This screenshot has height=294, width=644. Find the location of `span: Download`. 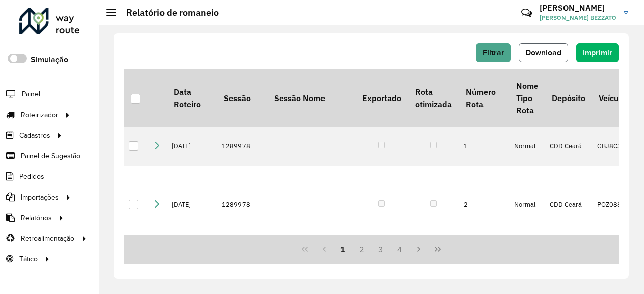

span: Download is located at coordinates (543, 52).